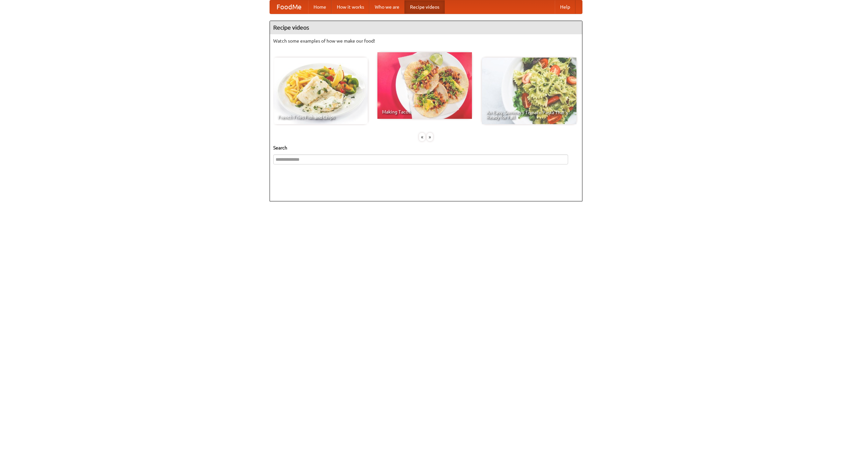  I want to click on a: French Fries Fish and Chips, so click(320, 91).